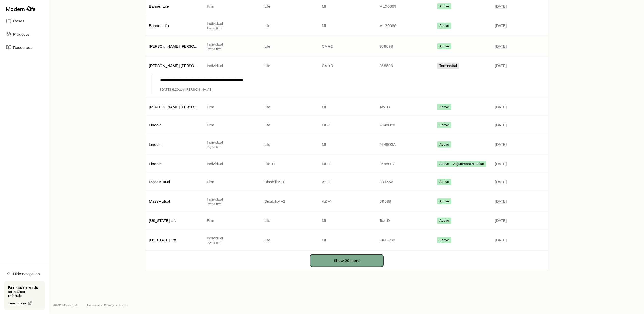 Image resolution: width=644 pixels, height=314 pixels. I want to click on p: 2648O3A, so click(404, 144).